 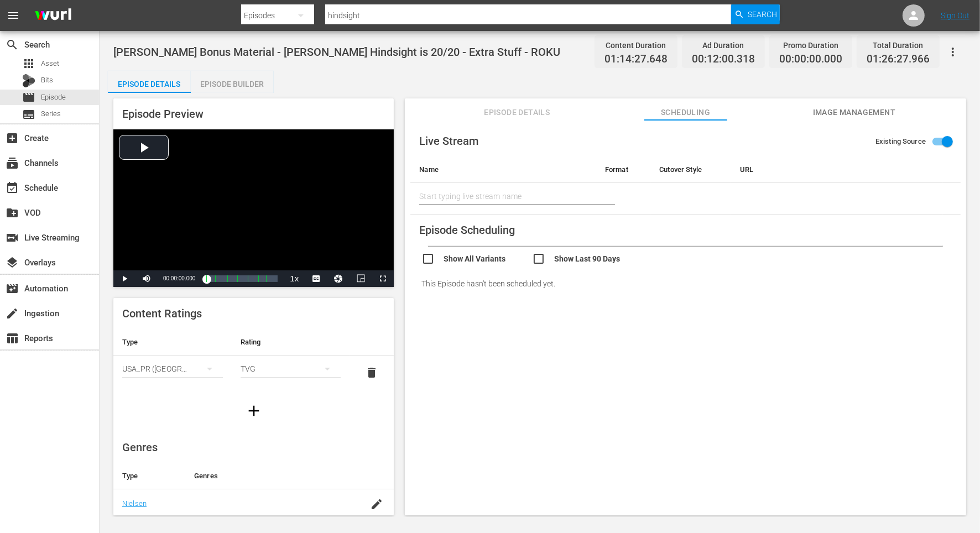 I want to click on button: Play, so click(x=124, y=279).